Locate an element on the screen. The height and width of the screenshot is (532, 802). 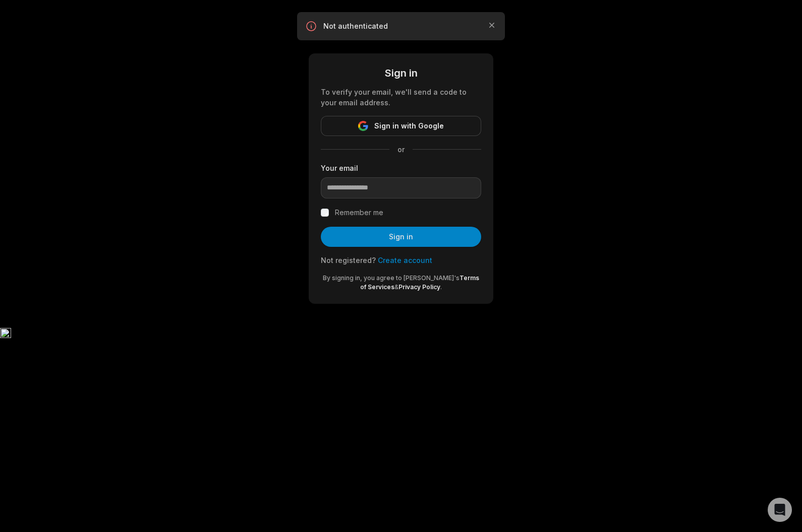
a: Create account is located at coordinates (404, 260).